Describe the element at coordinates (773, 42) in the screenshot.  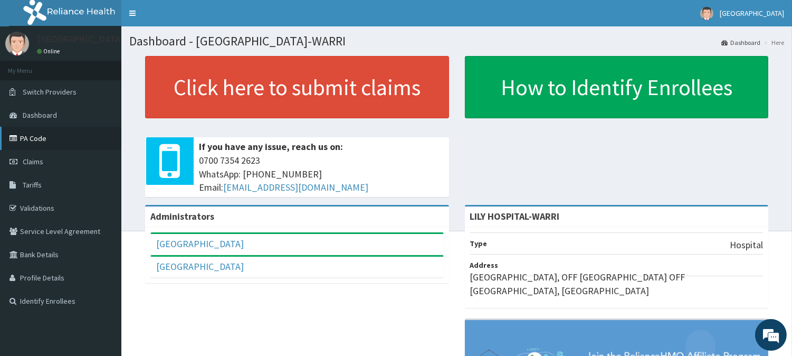
I see `li: Here` at that location.